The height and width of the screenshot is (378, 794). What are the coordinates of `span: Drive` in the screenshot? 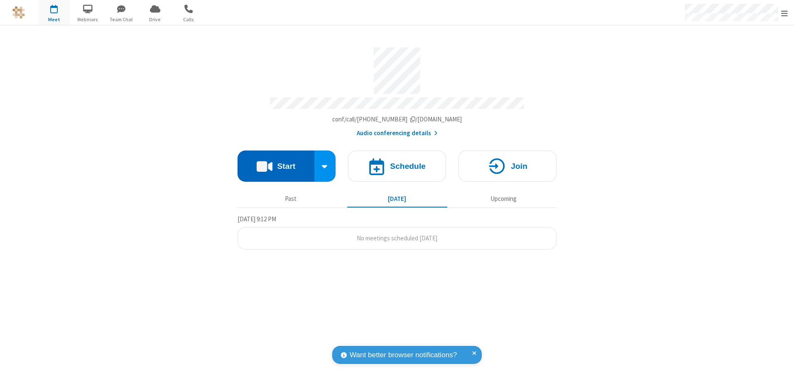 It's located at (155, 20).